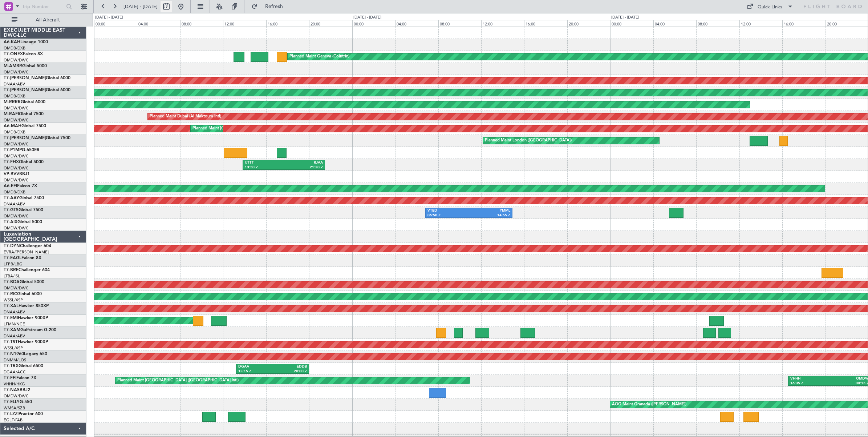  Describe the element at coordinates (270, 7) in the screenshot. I see `button: Refresh` at that location.